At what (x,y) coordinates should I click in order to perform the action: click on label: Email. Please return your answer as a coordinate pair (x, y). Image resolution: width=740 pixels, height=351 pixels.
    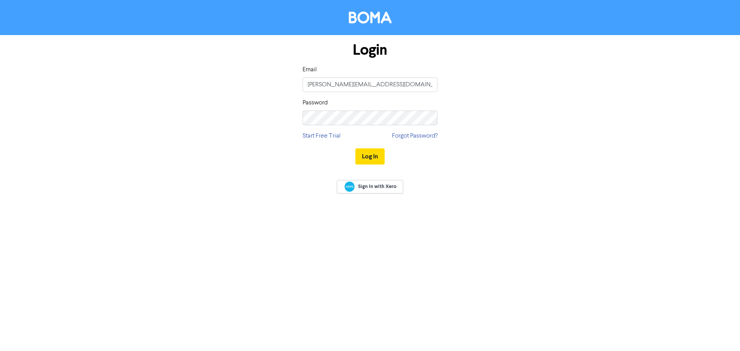
    Looking at the image, I should click on (310, 70).